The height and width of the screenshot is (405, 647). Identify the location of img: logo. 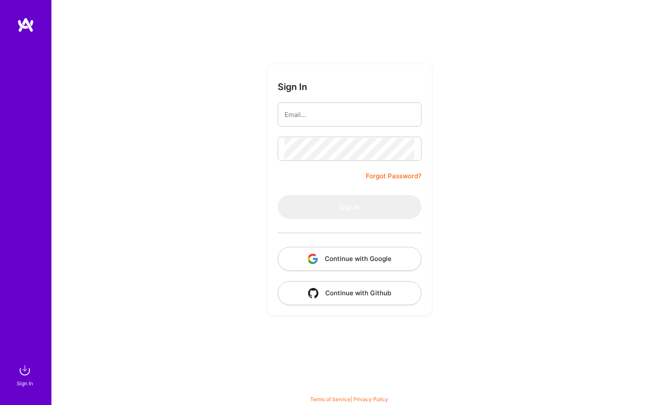
(26, 25).